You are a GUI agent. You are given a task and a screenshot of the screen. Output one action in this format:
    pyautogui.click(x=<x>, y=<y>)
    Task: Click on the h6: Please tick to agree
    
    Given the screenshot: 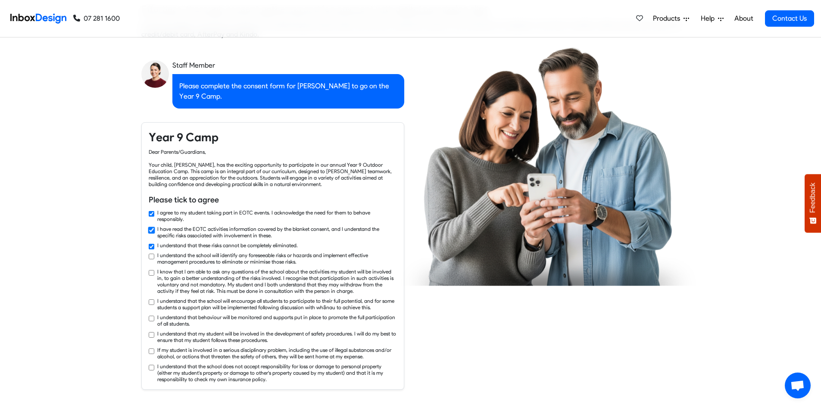 What is the action you would take?
    pyautogui.click(x=273, y=200)
    